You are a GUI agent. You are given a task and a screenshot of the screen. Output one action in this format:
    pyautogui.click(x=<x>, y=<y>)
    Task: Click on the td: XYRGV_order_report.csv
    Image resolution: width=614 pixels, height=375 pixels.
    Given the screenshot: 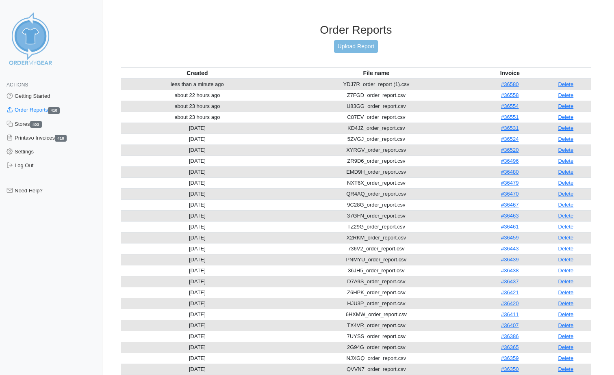 What is the action you would take?
    pyautogui.click(x=376, y=150)
    